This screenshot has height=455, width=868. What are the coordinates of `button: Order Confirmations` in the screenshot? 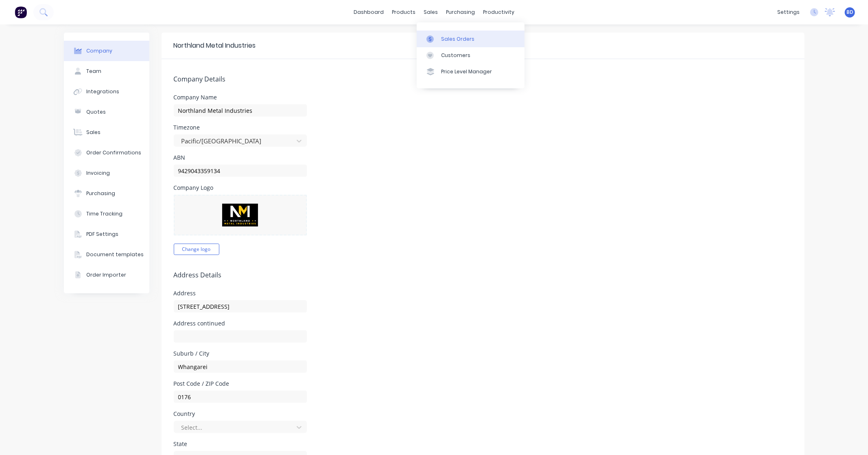 It's located at (106, 153).